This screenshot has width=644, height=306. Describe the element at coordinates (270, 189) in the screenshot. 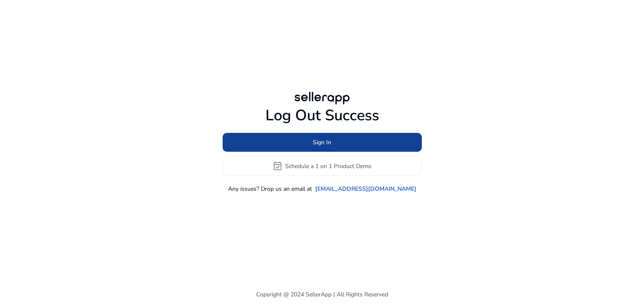

I see `p: Any issues? Drop us an email at` at that location.